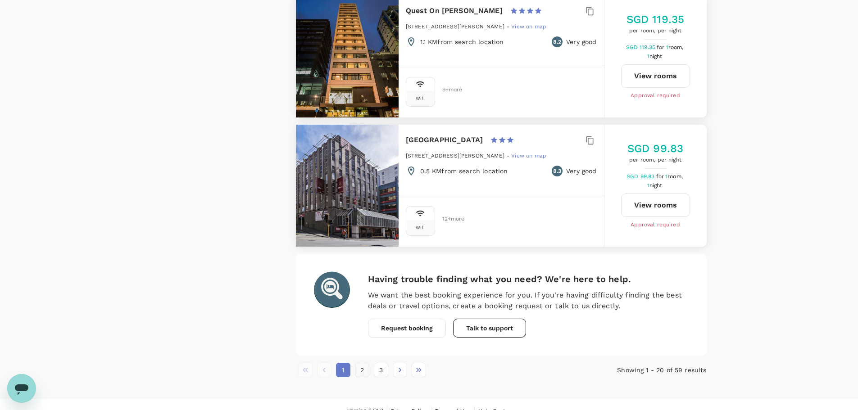 The height and width of the screenshot is (410, 858). What do you see at coordinates (641, 47) in the screenshot?
I see `span: SGD 119.35` at bounding box center [641, 47].